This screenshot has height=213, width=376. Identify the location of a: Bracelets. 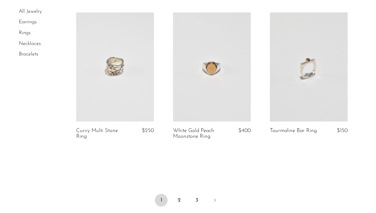
(28, 54).